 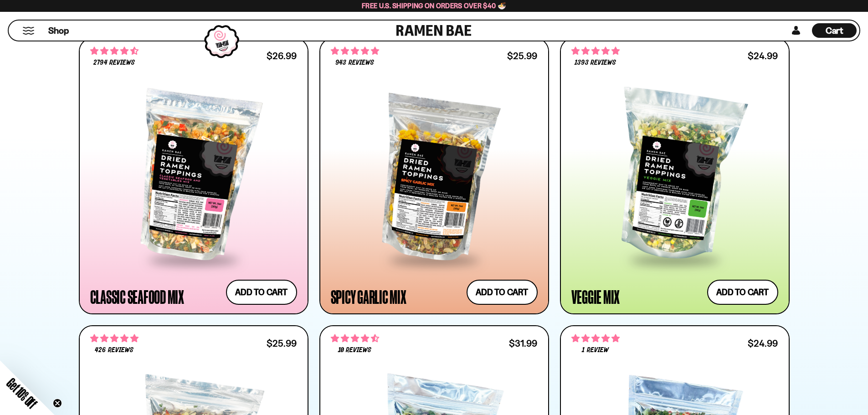 I want to click on div: Cart, so click(x=835, y=30).